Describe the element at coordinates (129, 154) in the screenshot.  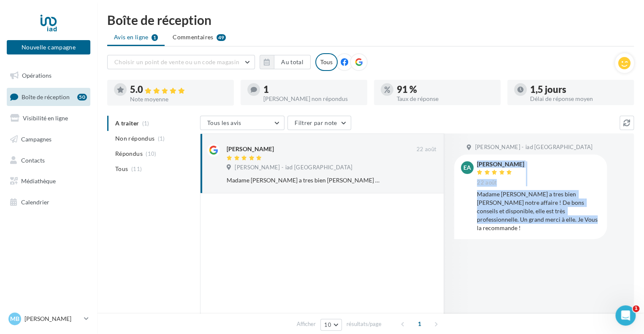
I see `span: Répondus` at that location.